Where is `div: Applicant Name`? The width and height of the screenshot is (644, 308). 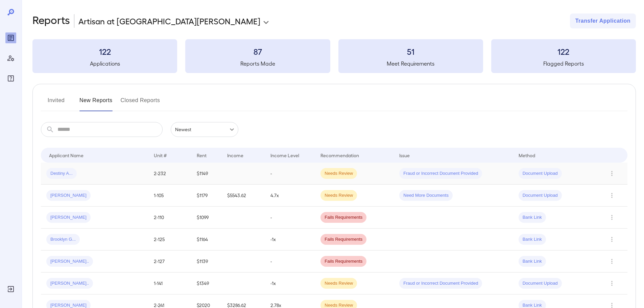
div: Applicant Name is located at coordinates (66, 155).